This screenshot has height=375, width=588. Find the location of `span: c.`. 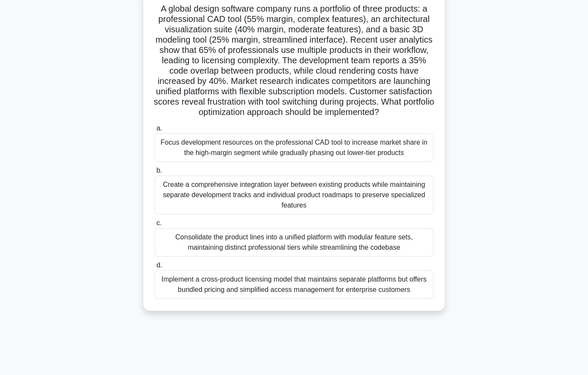

span: c. is located at coordinates (159, 223).